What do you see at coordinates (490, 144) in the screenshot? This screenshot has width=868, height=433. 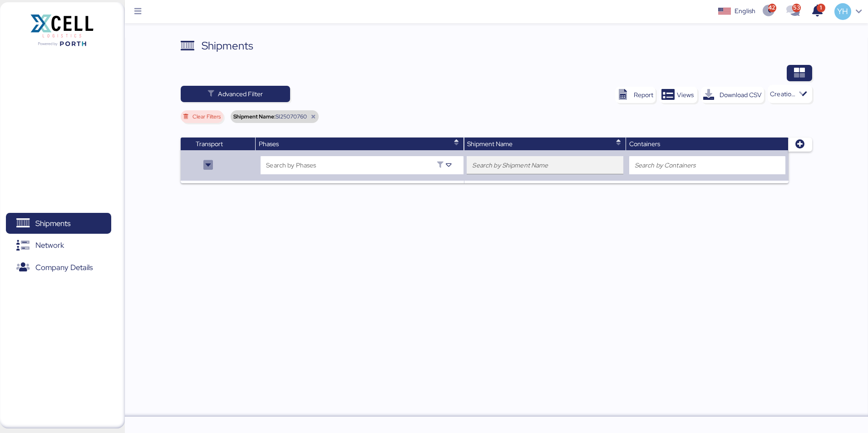 I see `span: Shipment Name` at bounding box center [490, 144].